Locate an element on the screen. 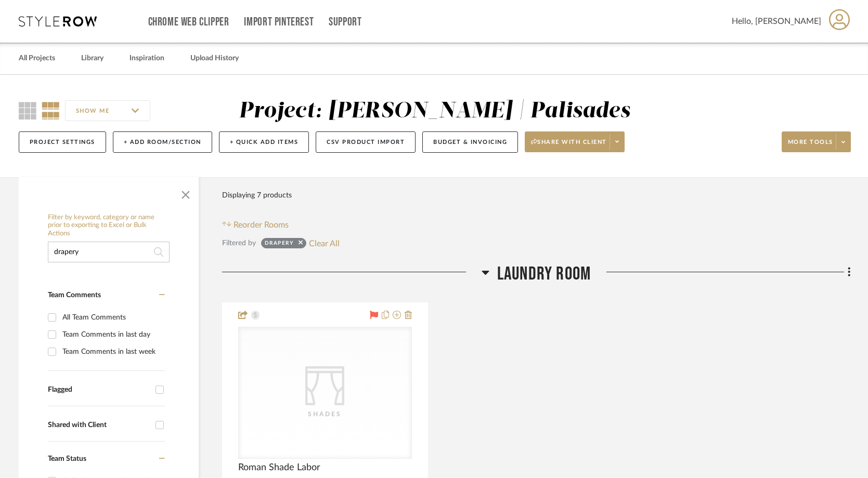 The width and height of the screenshot is (868, 478). a: Support is located at coordinates (345, 22).